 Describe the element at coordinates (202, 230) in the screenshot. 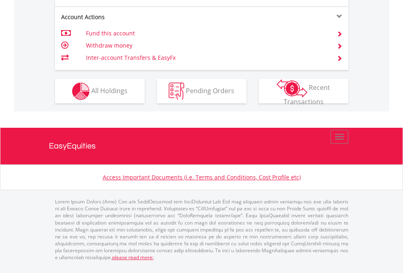

I see `p: Lorem Ipsum Dolors (Ame) Con a/e SeddOeiusmod tem InciDiduntut Lab Etd mag aliquaen admin veniamq...` at that location.